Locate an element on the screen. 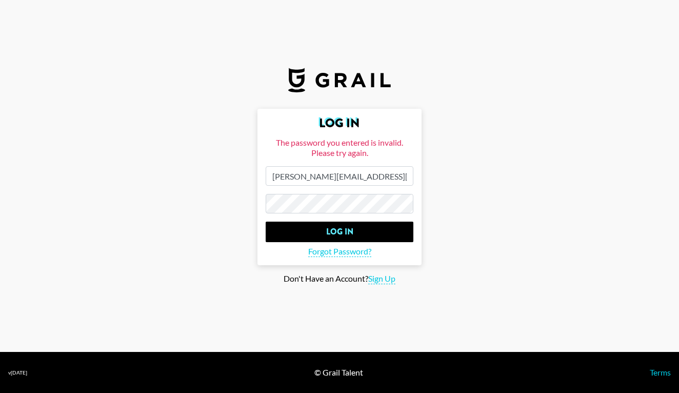 The height and width of the screenshot is (393, 679). span: Sign Up is located at coordinates (381, 278).